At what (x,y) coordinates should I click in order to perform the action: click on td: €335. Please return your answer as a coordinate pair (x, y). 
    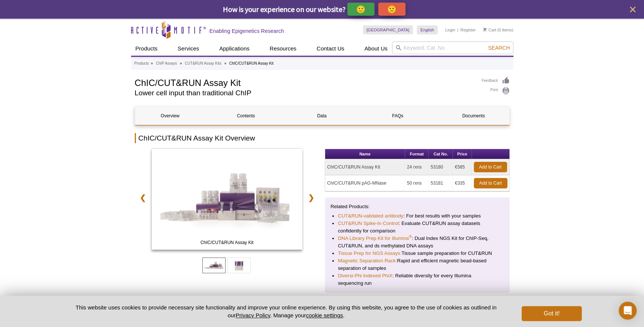
    Looking at the image, I should click on (462, 183).